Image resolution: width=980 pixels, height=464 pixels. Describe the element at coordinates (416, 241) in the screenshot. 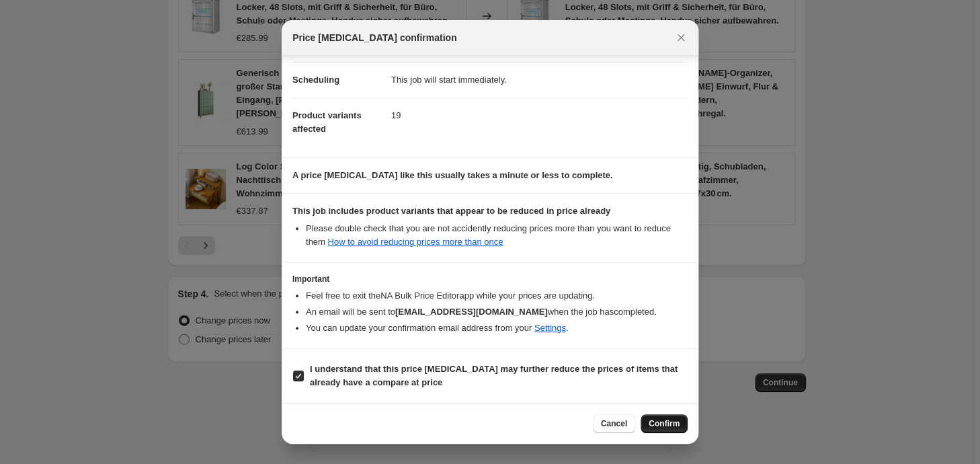

I see `a: How to avoid reducing prices more than once` at that location.